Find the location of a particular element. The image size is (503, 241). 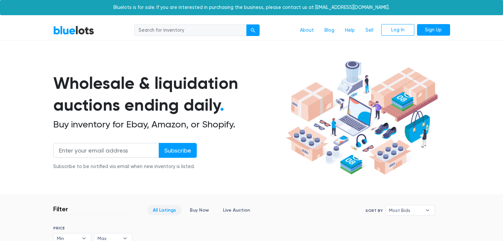

a: Buy Now is located at coordinates (199, 210).